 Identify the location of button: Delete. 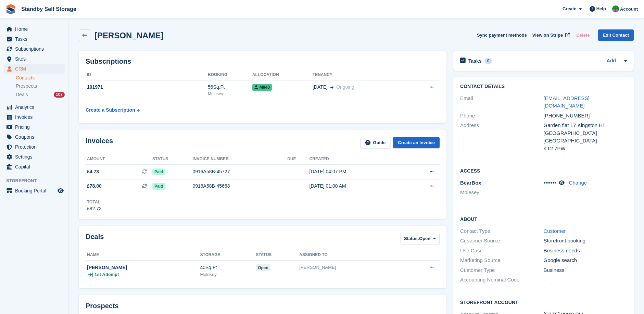
(583, 35).